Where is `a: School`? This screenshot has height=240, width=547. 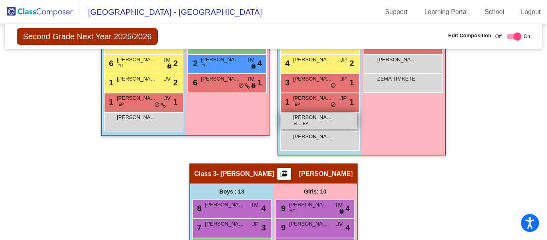
a: School is located at coordinates (494, 12).